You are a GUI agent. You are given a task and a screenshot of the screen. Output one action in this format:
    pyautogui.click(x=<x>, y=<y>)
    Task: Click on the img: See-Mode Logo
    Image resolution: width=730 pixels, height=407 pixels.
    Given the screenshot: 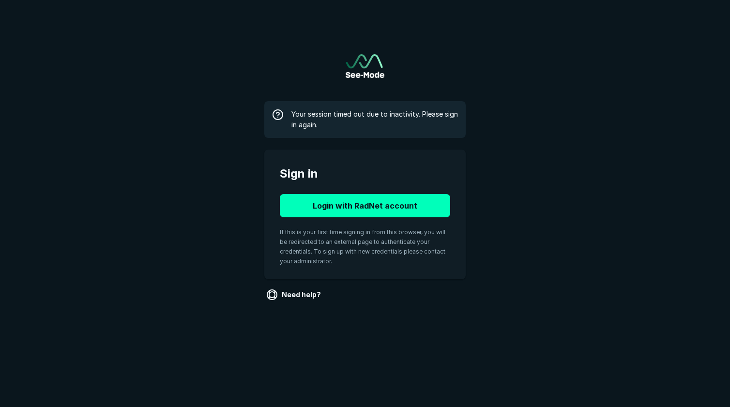 What is the action you would take?
    pyautogui.click(x=365, y=66)
    